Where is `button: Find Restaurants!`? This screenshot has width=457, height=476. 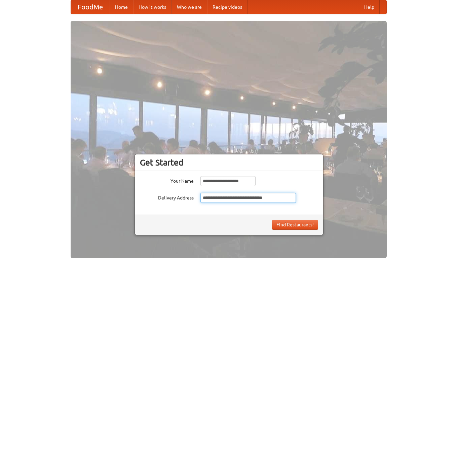
button: Find Restaurants! is located at coordinates (295, 225).